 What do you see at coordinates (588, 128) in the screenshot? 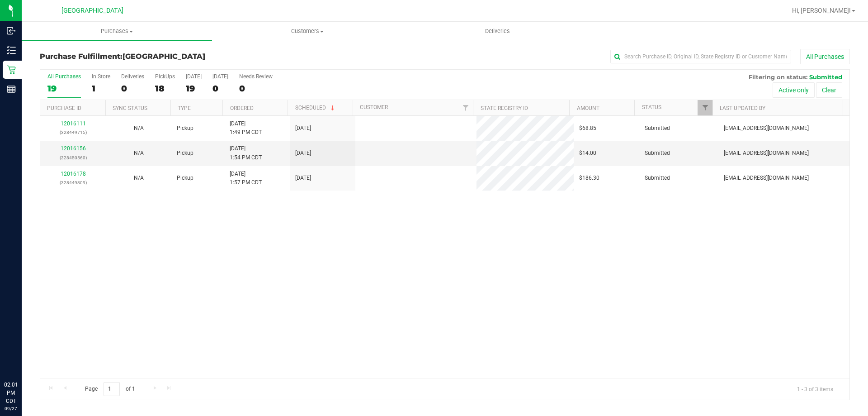
I see `span: $68.85` at bounding box center [588, 128].